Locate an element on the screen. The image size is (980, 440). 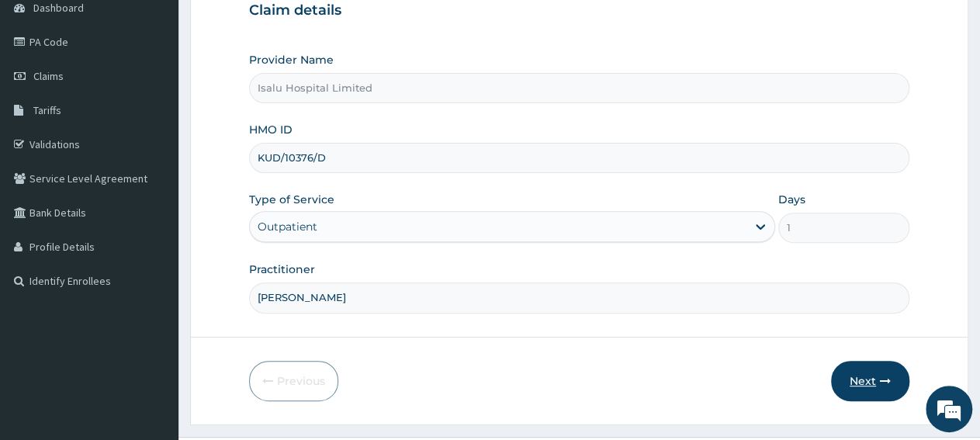
input: Enter Name is located at coordinates (579, 297).